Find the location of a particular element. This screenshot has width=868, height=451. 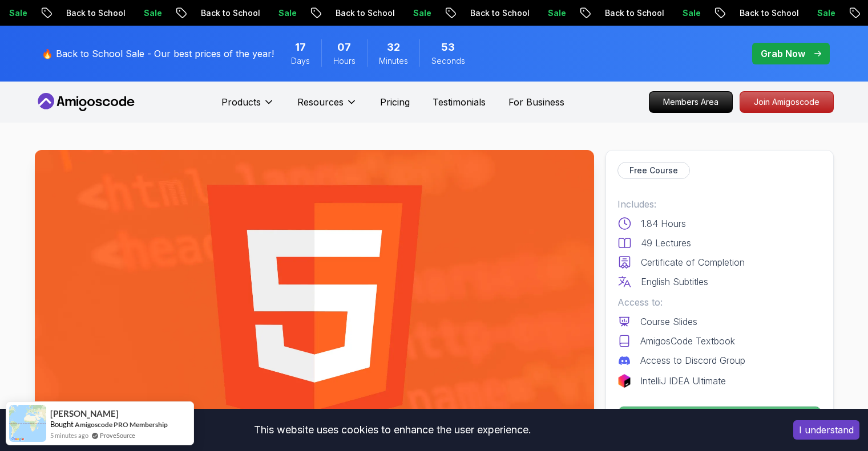

a: Pricing is located at coordinates (395, 102).